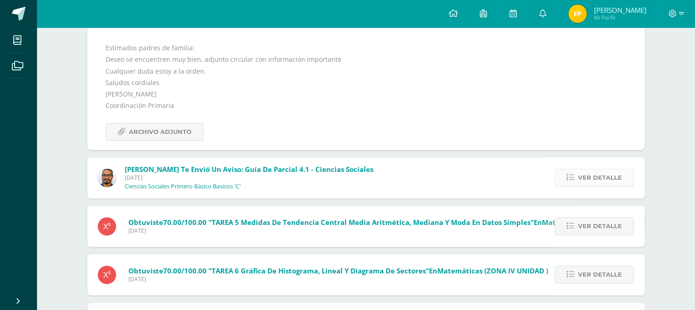  I want to click on span: Matemáticas (ZONA IV UNIDAD ), so click(492, 270).